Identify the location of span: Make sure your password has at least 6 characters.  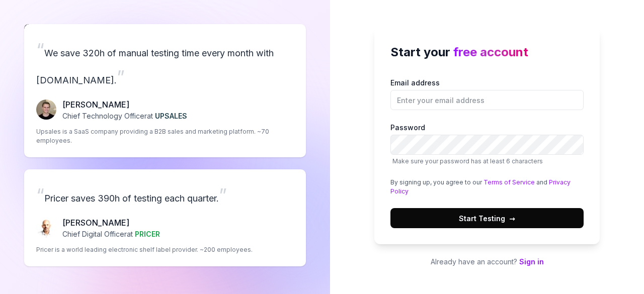
(468, 161).